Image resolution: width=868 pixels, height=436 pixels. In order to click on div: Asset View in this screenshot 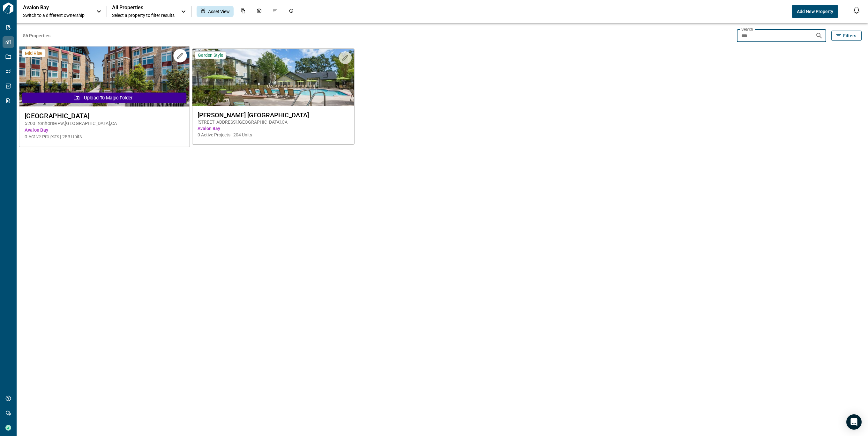, I will do `click(215, 11)`.